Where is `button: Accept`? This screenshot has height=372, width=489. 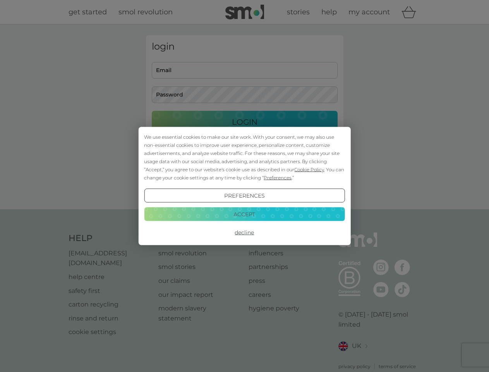 button: Accept is located at coordinates (244, 214).